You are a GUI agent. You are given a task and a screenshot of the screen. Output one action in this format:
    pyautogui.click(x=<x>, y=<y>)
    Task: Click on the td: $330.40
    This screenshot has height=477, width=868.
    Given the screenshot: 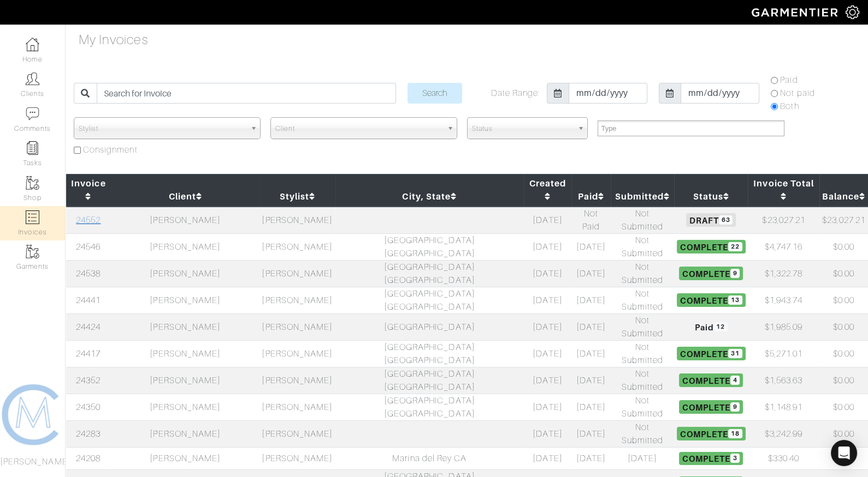 What is the action you would take?
    pyautogui.click(x=783, y=458)
    